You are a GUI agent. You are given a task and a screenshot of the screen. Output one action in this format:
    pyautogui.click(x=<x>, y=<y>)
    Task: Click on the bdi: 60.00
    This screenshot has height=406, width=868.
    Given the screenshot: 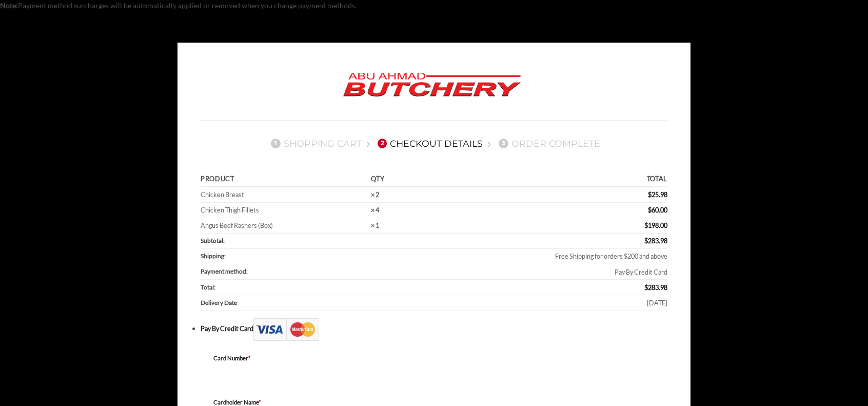 What is the action you would take?
    pyautogui.click(x=658, y=210)
    